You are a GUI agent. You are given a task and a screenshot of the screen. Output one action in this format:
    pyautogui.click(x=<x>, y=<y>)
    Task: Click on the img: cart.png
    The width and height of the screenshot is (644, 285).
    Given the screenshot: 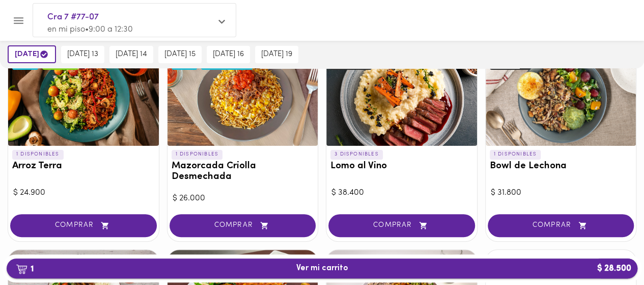 What is the action you would take?
    pyautogui.click(x=21, y=269)
    